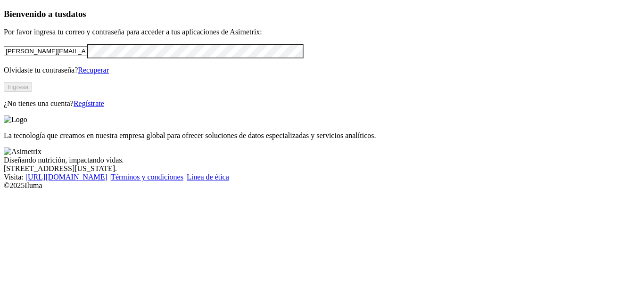 The height and width of the screenshot is (286, 644). What do you see at coordinates (147, 177) in the screenshot?
I see `a: Términos y condiciones` at bounding box center [147, 177].